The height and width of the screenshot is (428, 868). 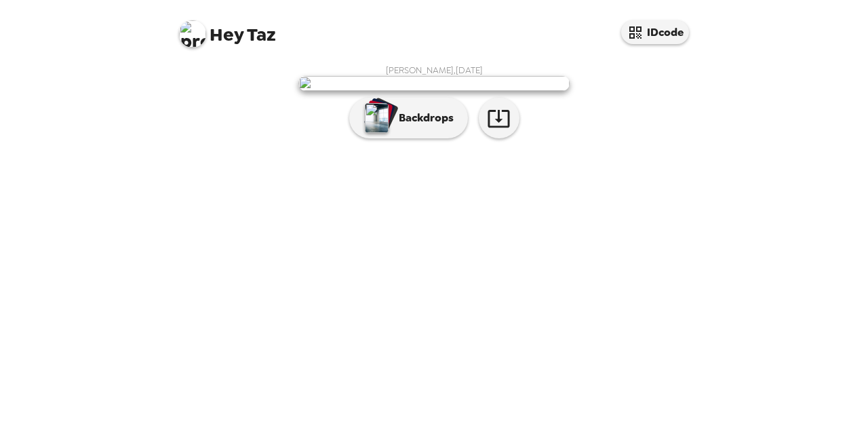 I want to click on img: profile pic, so click(x=193, y=34).